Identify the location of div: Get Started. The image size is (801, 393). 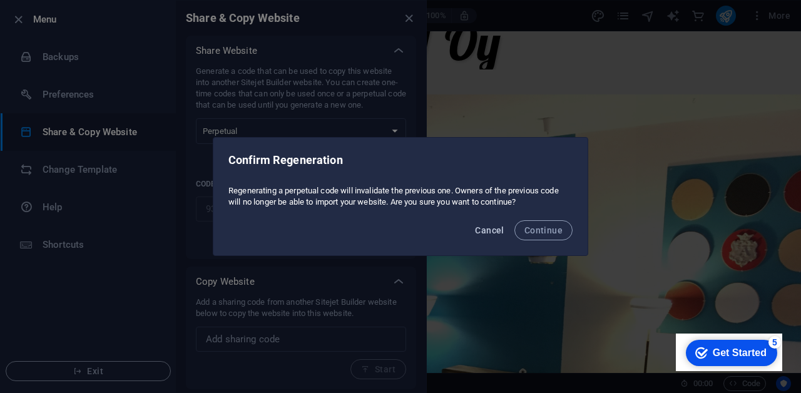
(64, 19).